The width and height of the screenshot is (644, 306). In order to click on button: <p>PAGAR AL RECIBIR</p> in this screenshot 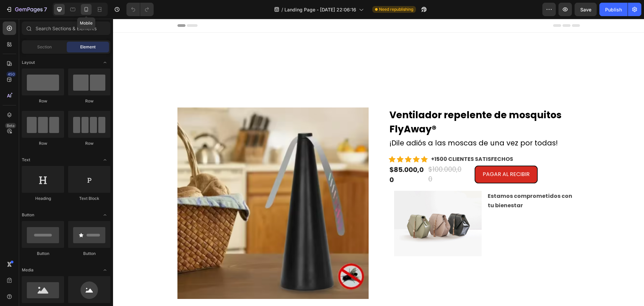, I will do `click(393, 156)`.